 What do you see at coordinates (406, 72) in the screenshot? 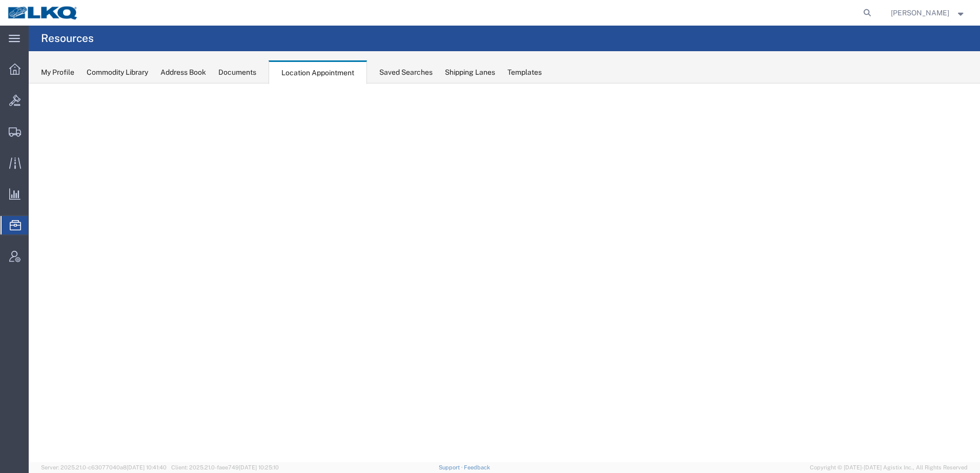
I see `div: Saved Searches` at bounding box center [406, 72].